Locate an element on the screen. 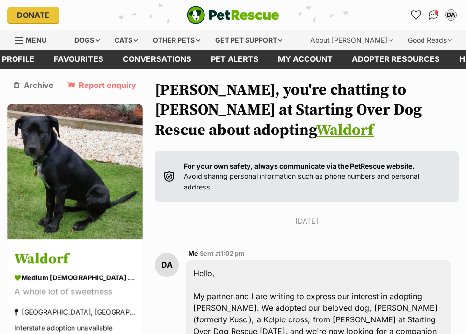  a: Waldorf is located at coordinates (345, 130).